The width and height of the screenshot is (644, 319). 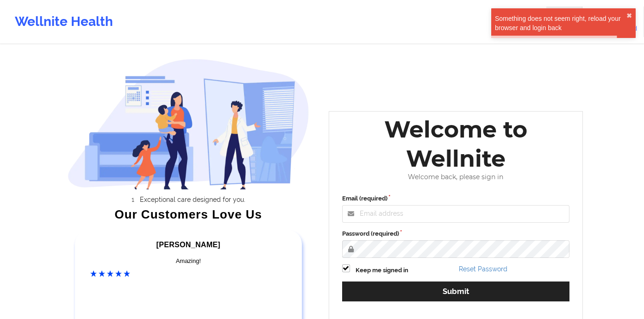 I want to click on label: Keep me signed in, so click(x=382, y=270).